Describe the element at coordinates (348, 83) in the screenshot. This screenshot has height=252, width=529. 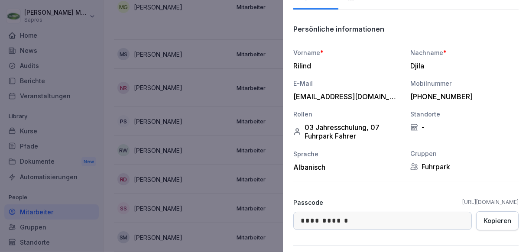
I see `div: E-Mail` at that location.